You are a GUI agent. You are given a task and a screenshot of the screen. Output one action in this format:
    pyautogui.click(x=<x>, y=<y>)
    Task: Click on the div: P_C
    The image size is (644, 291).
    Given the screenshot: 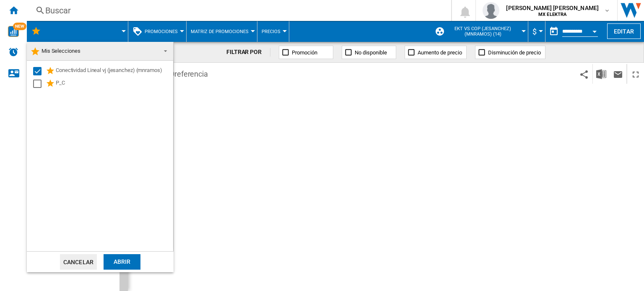 What is the action you would take?
    pyautogui.click(x=113, y=84)
    